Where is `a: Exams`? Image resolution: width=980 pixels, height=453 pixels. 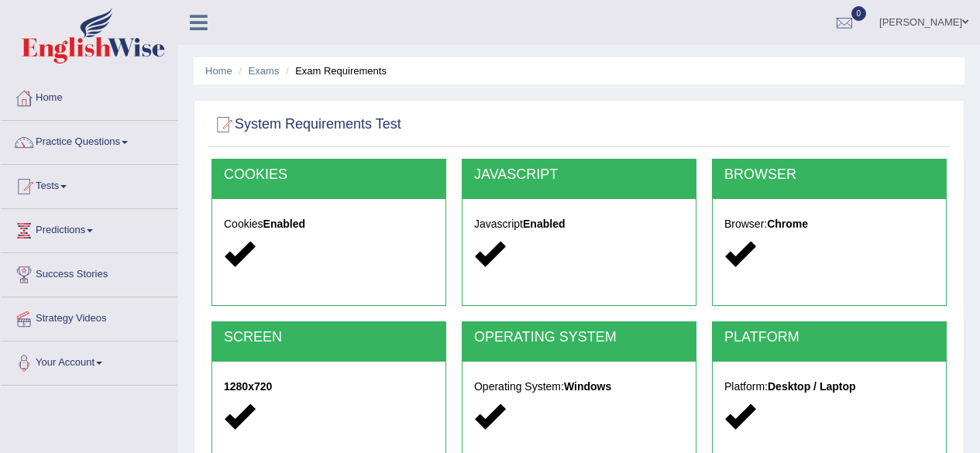
a: Exams is located at coordinates (264, 70).